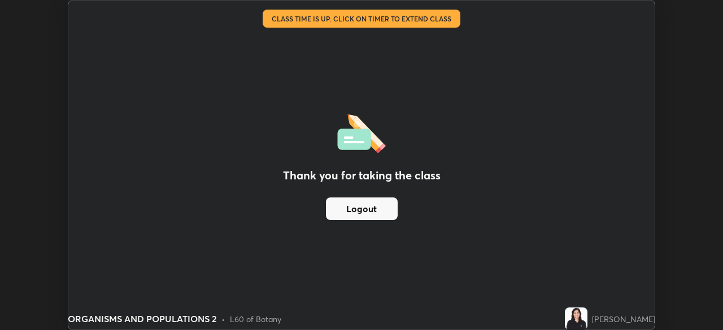 Image resolution: width=723 pixels, height=330 pixels. What do you see at coordinates (362, 132) in the screenshot?
I see `img: offlineFeedback.1438e8b3.svg` at bounding box center [362, 132].